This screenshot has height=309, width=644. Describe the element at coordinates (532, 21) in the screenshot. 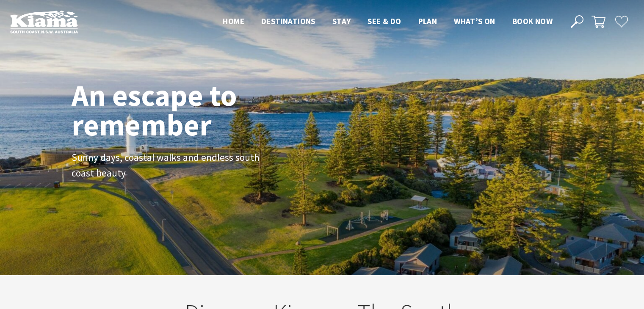

I see `span: Book now` at that location.